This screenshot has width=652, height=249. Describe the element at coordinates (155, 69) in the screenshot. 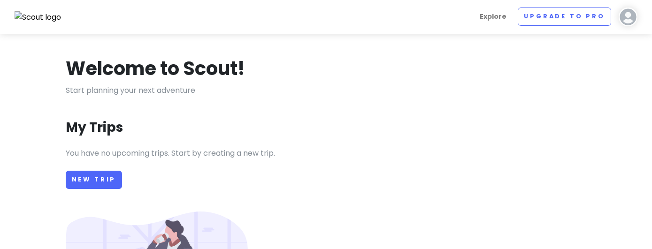

I see `h1: Welcome to Scout!` at that location.